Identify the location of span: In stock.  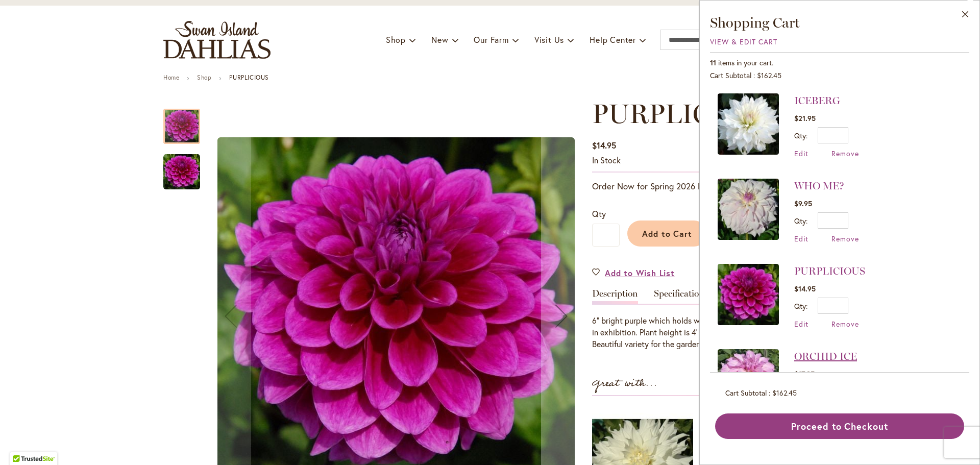
(606, 160).